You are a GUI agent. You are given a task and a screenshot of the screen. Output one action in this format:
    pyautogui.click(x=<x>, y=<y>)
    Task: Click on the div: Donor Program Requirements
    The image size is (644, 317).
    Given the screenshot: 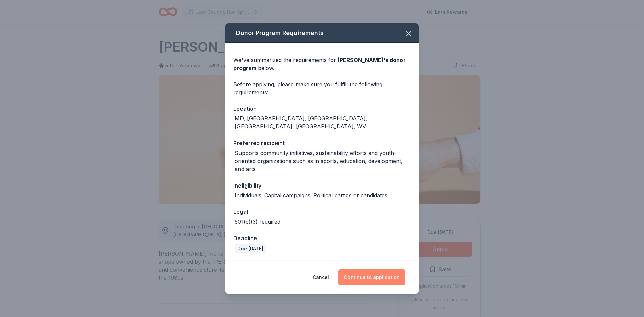 What is the action you would take?
    pyautogui.click(x=322, y=33)
    